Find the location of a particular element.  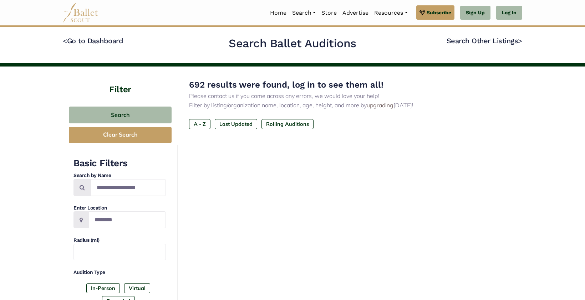

a: Subscribe is located at coordinates (436, 12).